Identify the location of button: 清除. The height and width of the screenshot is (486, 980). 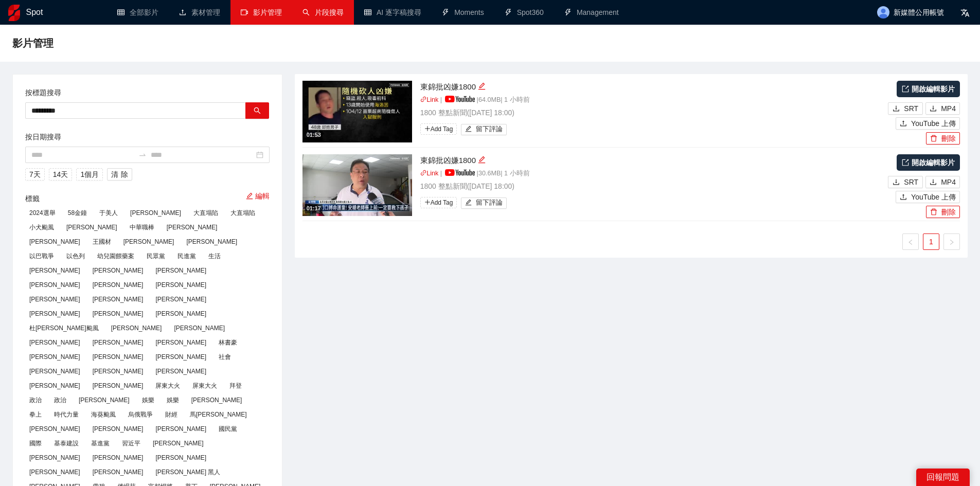
(119, 174).